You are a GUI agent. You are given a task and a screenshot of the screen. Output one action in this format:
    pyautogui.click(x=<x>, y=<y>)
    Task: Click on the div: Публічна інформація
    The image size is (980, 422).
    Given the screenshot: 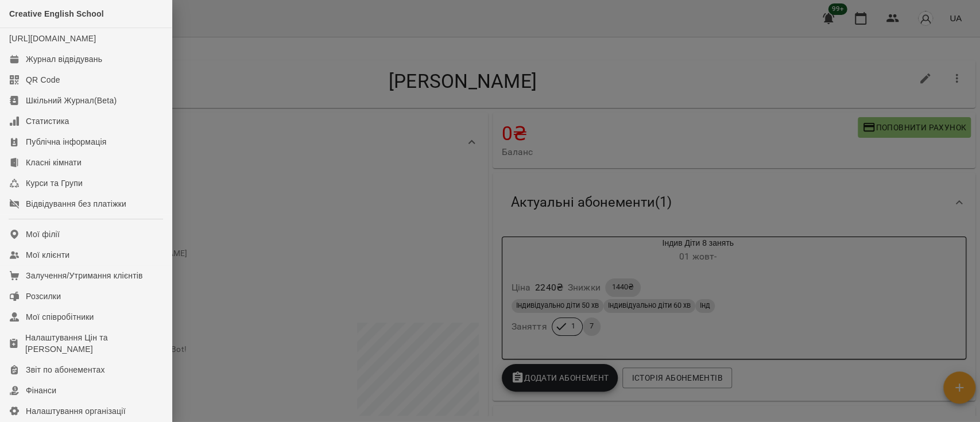 What is the action you would take?
    pyautogui.click(x=66, y=142)
    